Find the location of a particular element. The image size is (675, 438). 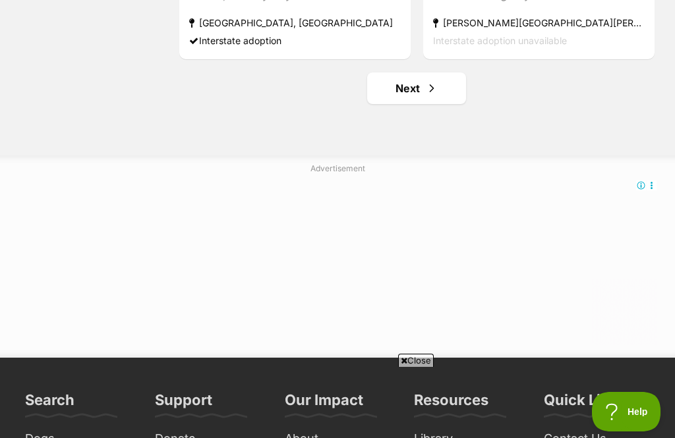

h3: Search is located at coordinates (49, 404).